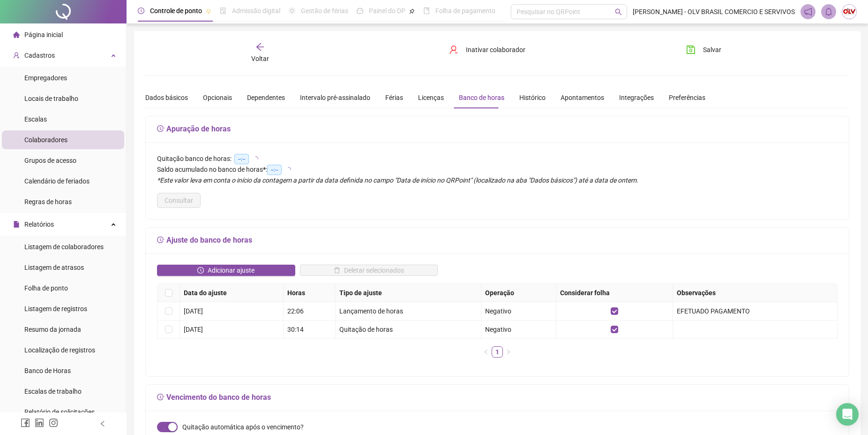 The height and width of the screenshot is (435, 868). I want to click on img: 8462, so click(849, 12).